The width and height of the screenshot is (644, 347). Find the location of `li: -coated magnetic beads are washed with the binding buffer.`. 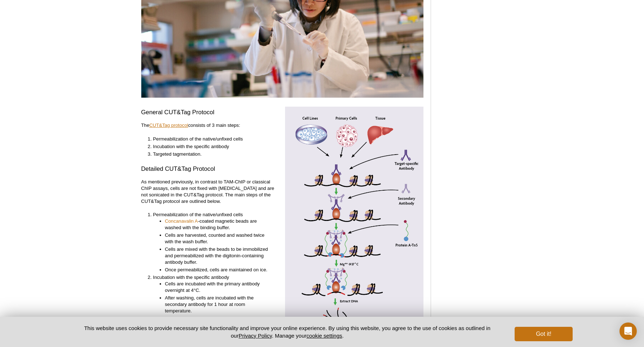

li: -coated magnetic beads are washed with the binding buffer. is located at coordinates (219, 225).